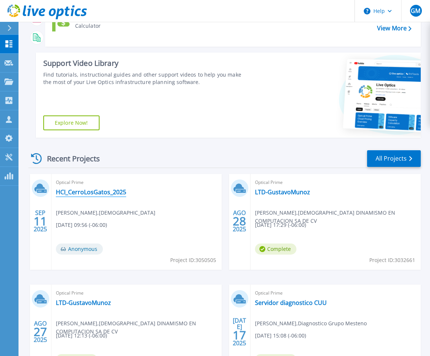 The image size is (430, 356). Describe the element at coordinates (394, 28) in the screenshot. I see `a: View More` at that location.